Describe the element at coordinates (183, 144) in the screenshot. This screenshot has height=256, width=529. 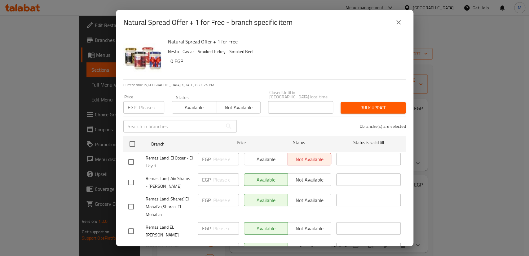
I see `span: Branch` at that location.